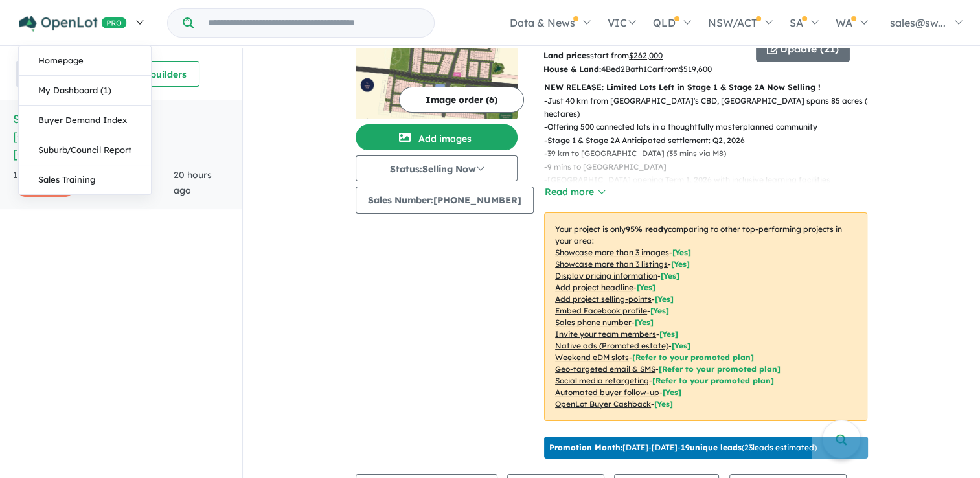 Image resolution: width=980 pixels, height=478 pixels. Describe the element at coordinates (437, 71) in the screenshot. I see `img: Swarna Estate - Strathtulloh` at that location.